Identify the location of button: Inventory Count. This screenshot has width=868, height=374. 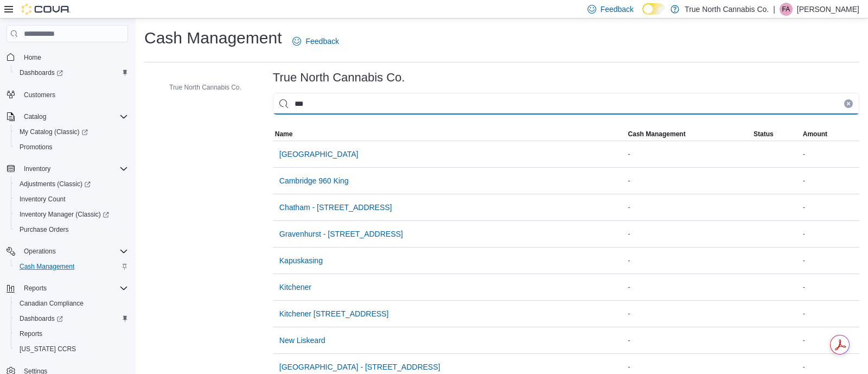
(72, 199).